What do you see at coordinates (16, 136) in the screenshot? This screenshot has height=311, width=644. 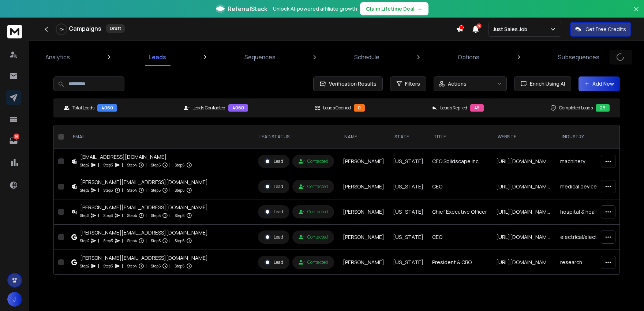 I see `p: 99` at bounding box center [16, 136].